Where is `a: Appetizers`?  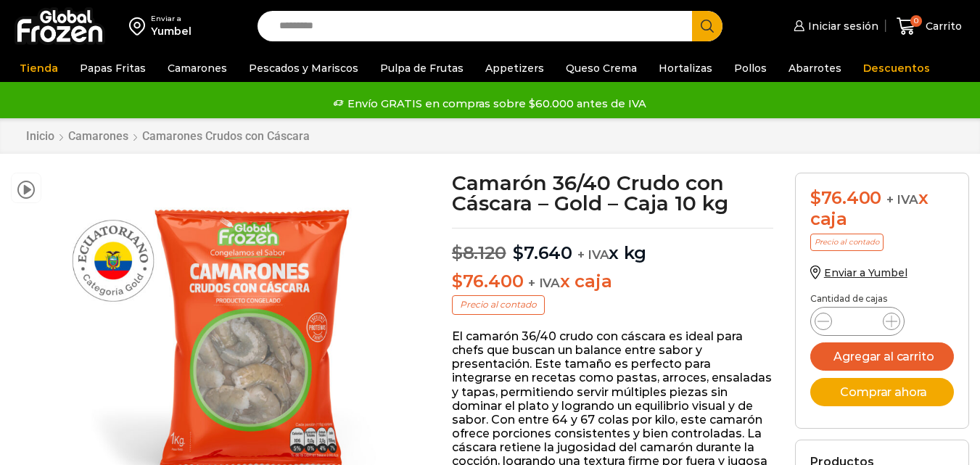 a: Appetizers is located at coordinates (514, 68).